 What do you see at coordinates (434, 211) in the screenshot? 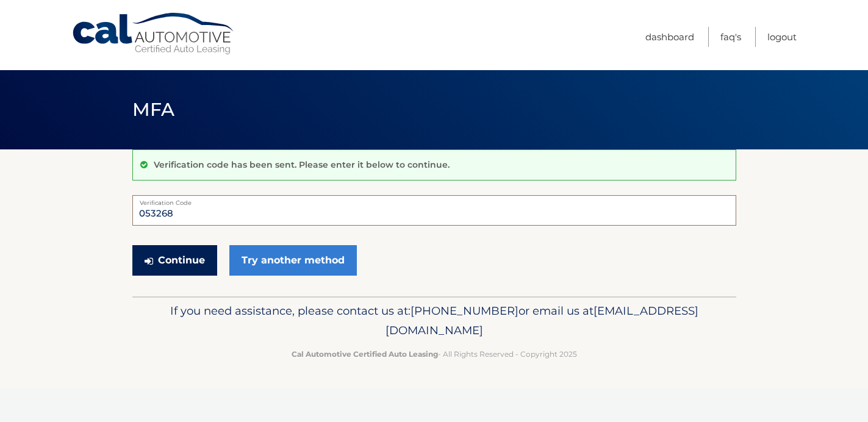
I see `input: Verification Code` at bounding box center [434, 211].